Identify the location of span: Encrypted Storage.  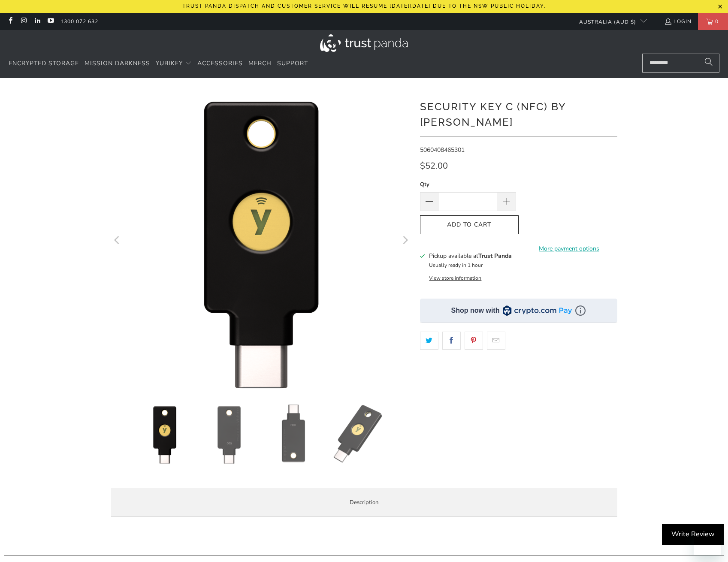
(44, 63).